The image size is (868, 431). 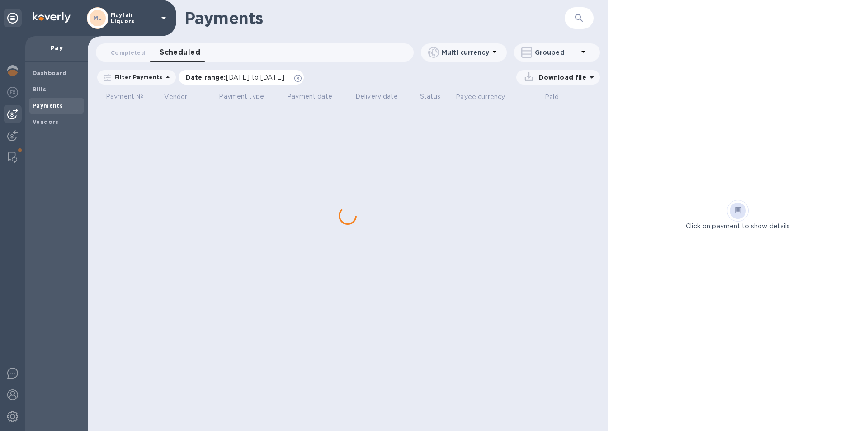 I want to click on div: Unpin categories, so click(x=12, y=18).